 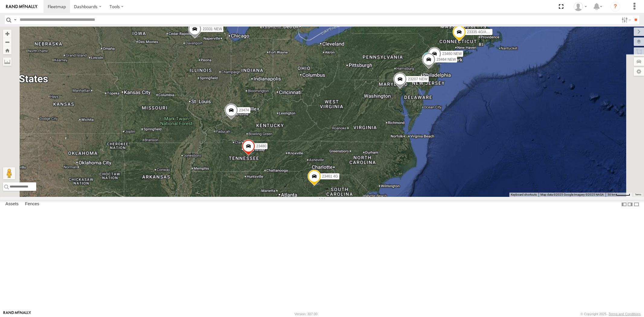 I want to click on label: Map Settings, so click(x=639, y=72).